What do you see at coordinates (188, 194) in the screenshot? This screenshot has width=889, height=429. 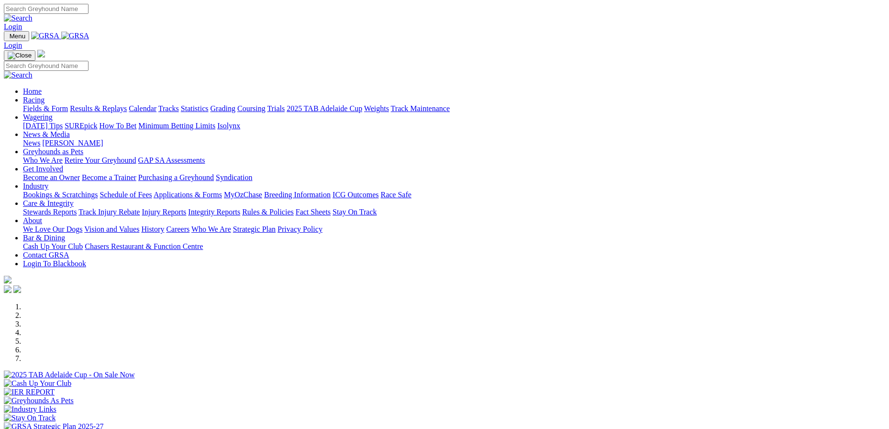 I see `a: Applications & Forms` at bounding box center [188, 194].